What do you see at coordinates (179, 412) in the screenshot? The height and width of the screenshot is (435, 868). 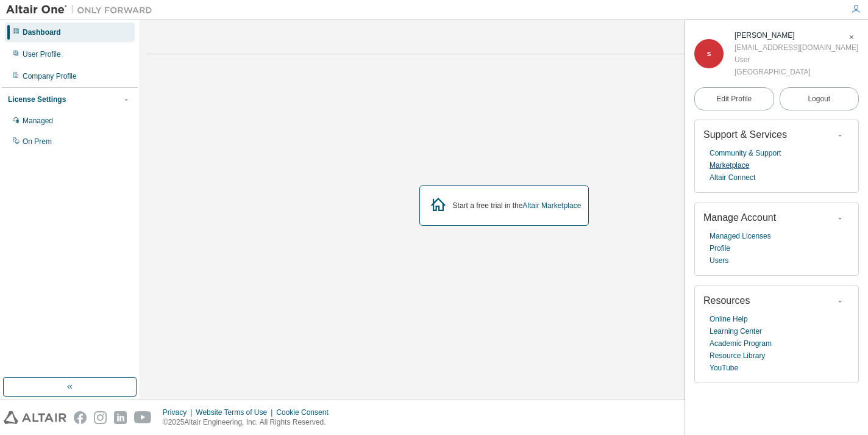 I see `div: Privacy` at bounding box center [179, 412].